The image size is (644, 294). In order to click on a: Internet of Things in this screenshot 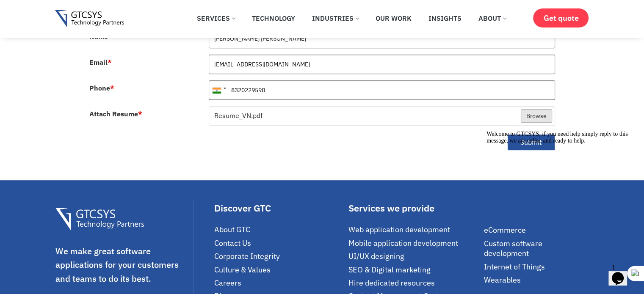, I will do `click(537, 267)`.